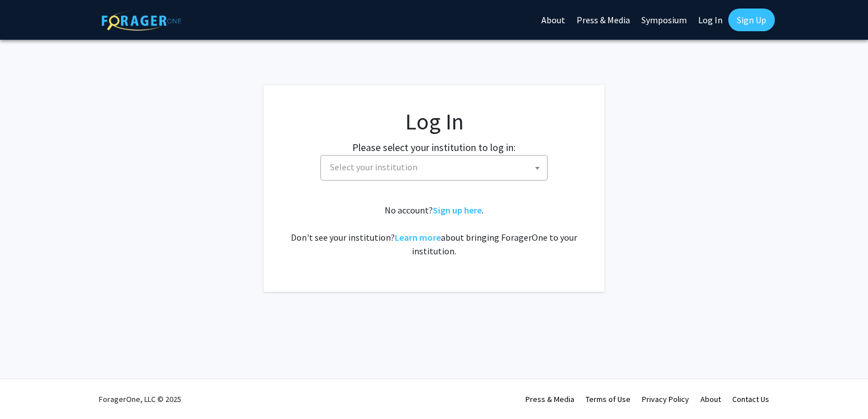  Describe the element at coordinates (751, 20) in the screenshot. I see `a: Sign Up` at that location.